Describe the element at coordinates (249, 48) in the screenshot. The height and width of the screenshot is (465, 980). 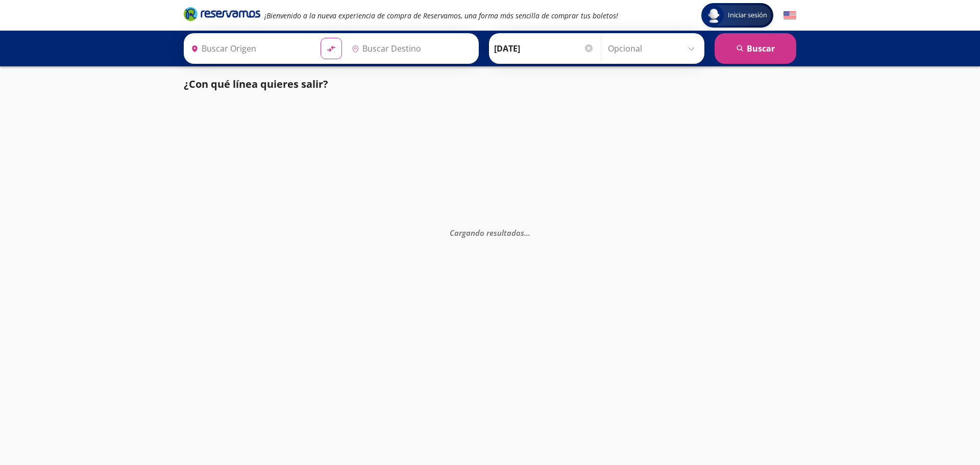
I see `input: Buscar Origen` at that location.